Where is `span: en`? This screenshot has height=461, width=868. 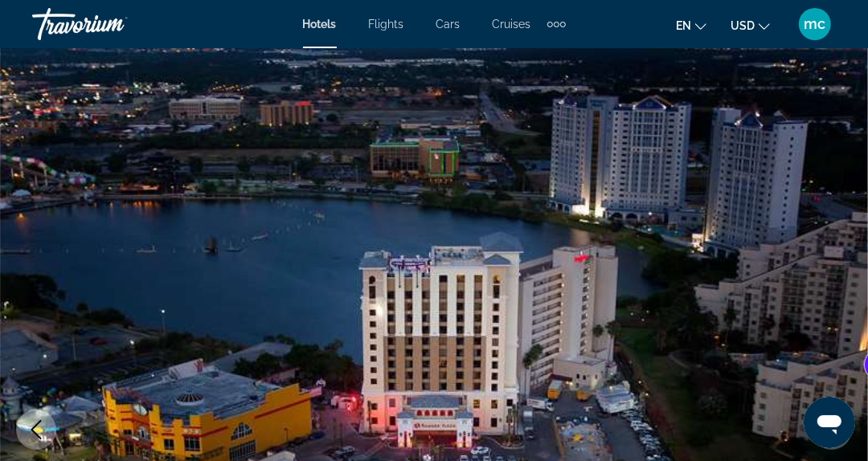
span: en is located at coordinates (682, 26).